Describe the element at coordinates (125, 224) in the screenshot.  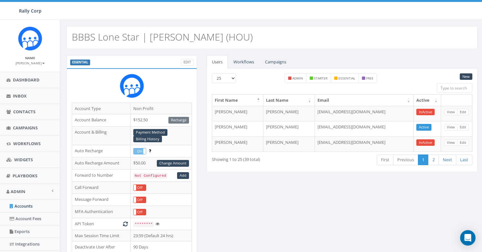
I see `i: Generate New Token` at that location.